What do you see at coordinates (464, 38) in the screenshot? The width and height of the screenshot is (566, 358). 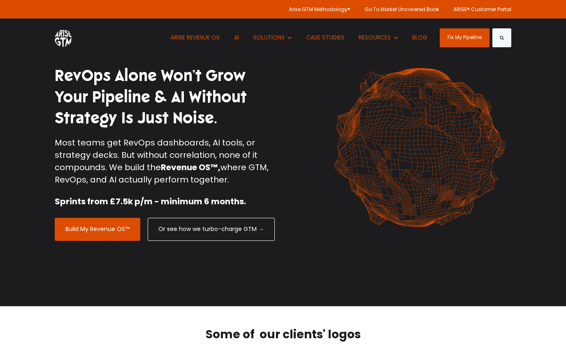 I see `a: Fix My Pipeline` at bounding box center [464, 38].